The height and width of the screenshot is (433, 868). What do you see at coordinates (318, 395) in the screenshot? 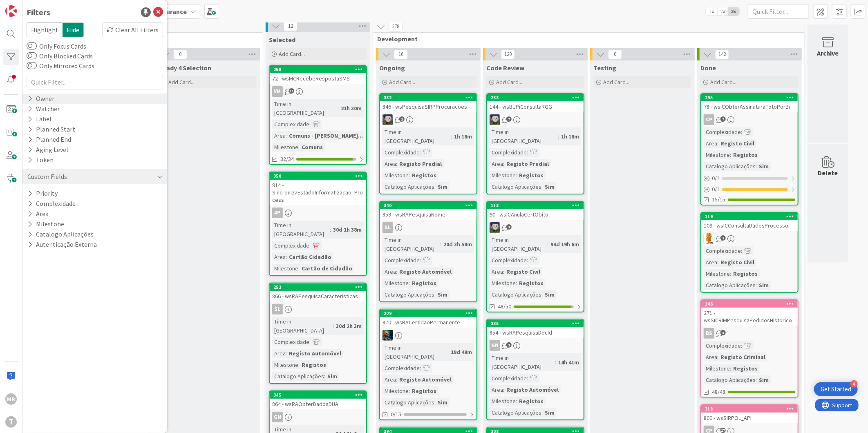
I see `div: 345` at bounding box center [318, 395].